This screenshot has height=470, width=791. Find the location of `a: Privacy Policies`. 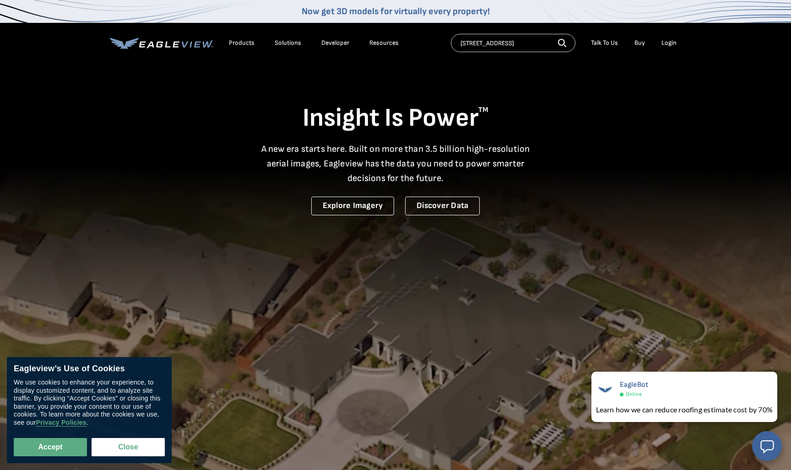

a: Privacy Policies is located at coordinates (61, 423).